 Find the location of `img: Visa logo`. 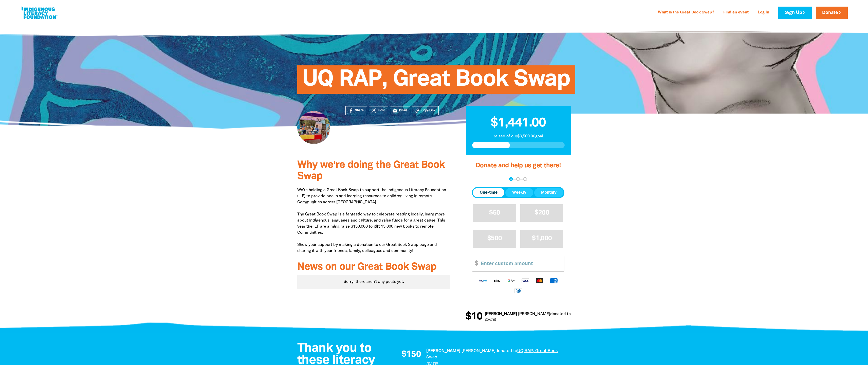

img: Visa logo is located at coordinates (526, 281).